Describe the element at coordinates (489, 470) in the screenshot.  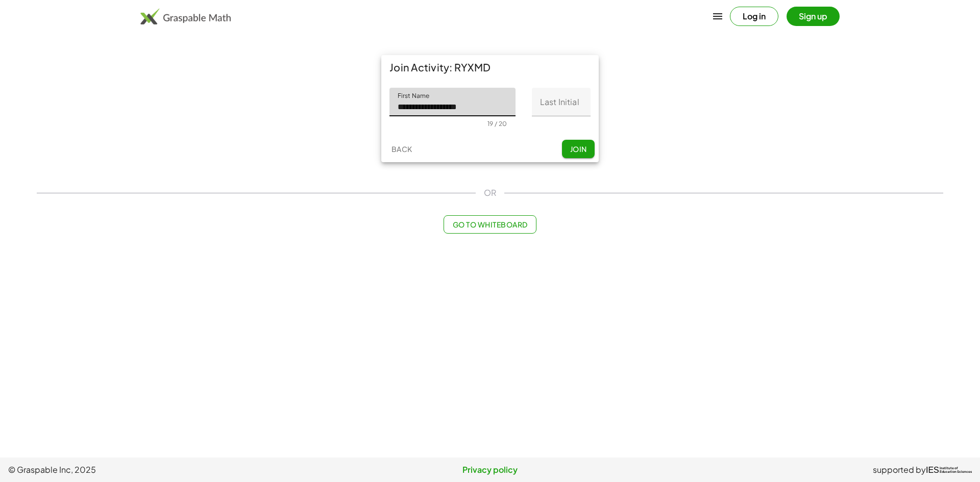
I see `a: Privacy policy` at that location.